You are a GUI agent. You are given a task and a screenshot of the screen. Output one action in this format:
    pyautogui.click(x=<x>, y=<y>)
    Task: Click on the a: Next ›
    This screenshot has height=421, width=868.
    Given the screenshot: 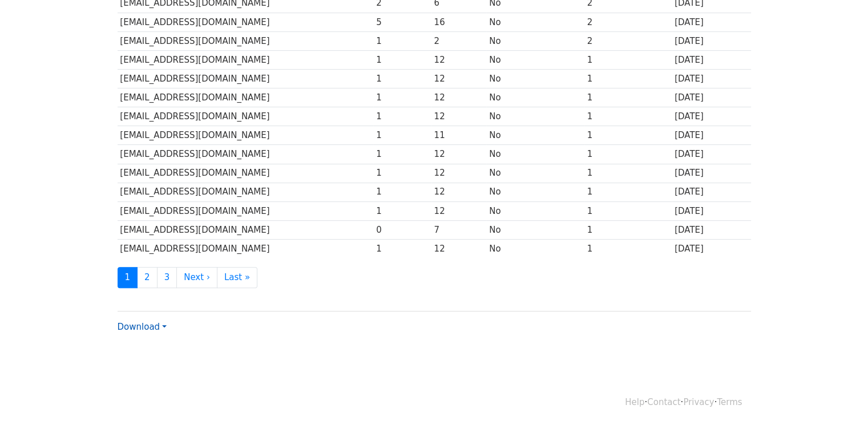 What is the action you would take?
    pyautogui.click(x=197, y=277)
    